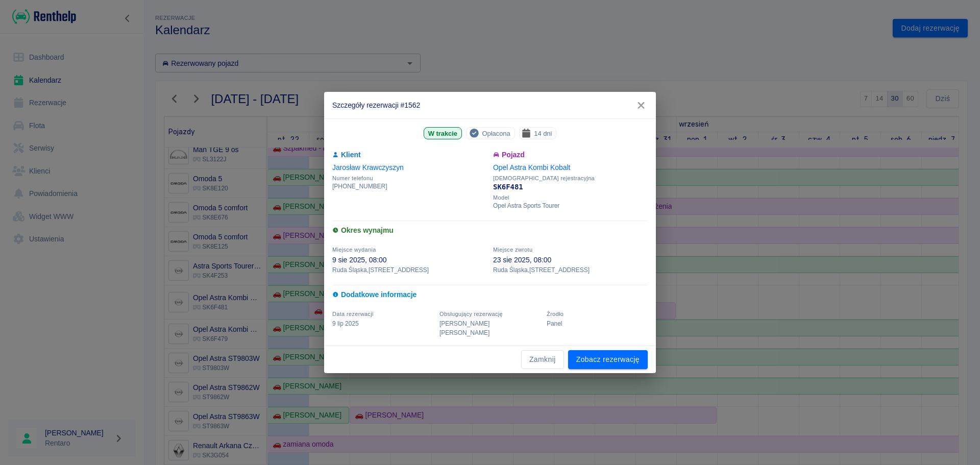  Describe the element at coordinates (353, 314) in the screenshot. I see `span: Data rezerwacji` at that location.